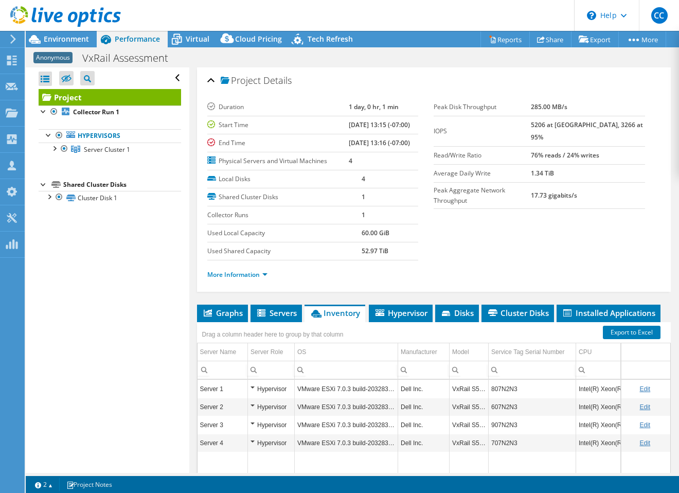  What do you see at coordinates (237, 274) in the screenshot?
I see `a: More Information` at bounding box center [237, 274].